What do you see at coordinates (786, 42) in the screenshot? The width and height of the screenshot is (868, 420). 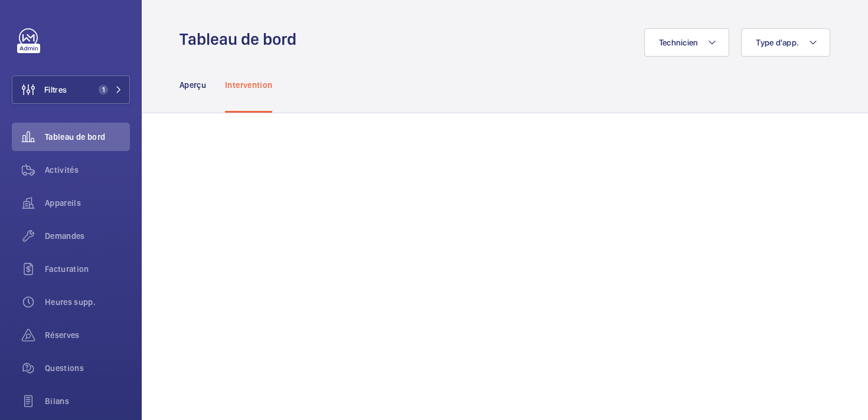 I see `button: Type d'app.` at bounding box center [786, 42].